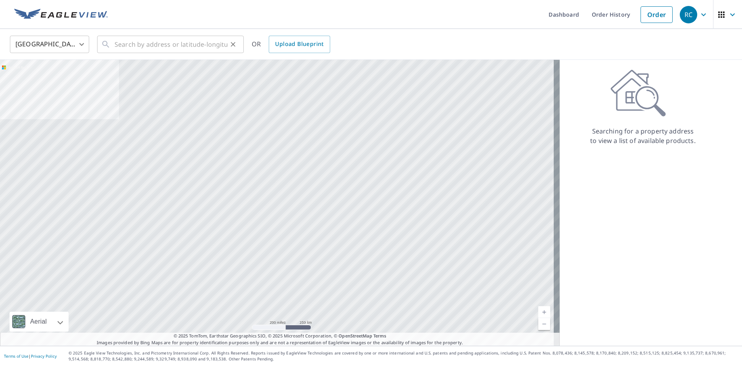 The width and height of the screenshot is (742, 366). I want to click on a: Privacy Policy, so click(44, 356).